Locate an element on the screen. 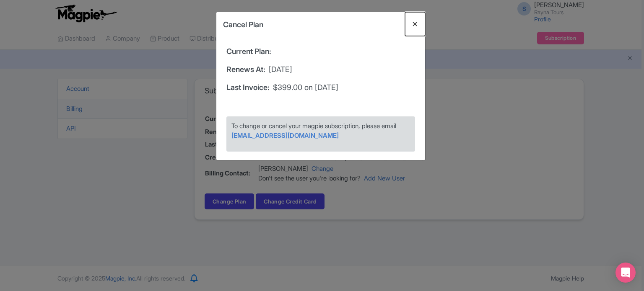  div: Open Intercom Messenger is located at coordinates (625, 272).